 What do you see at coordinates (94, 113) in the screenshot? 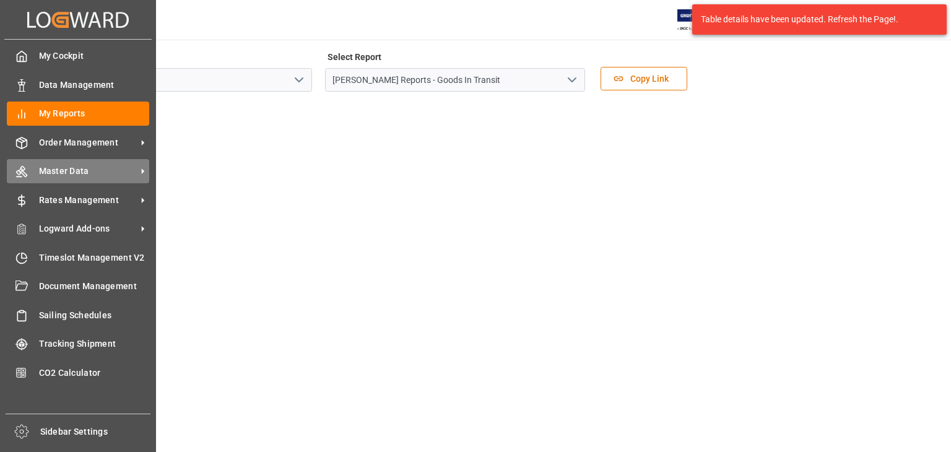
I see `span: My Reports` at bounding box center [94, 113].